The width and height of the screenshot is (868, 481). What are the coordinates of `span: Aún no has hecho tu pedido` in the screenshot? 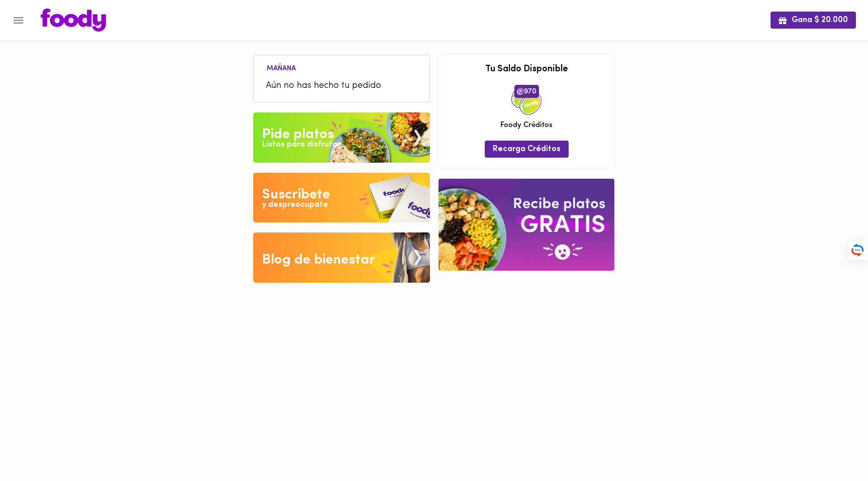 It's located at (342, 86).